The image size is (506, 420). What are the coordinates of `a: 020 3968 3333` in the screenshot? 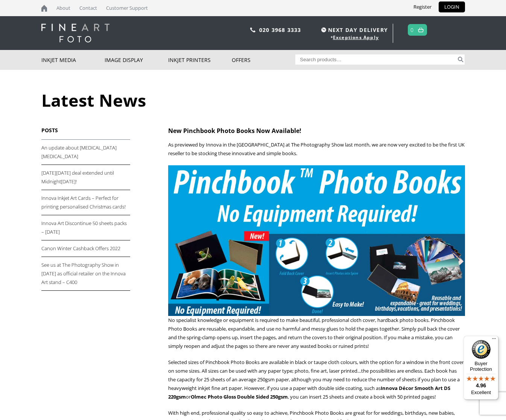 It's located at (280, 30).